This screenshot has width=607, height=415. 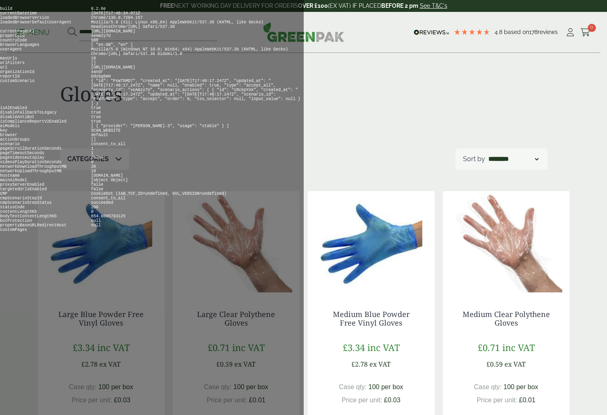 I want to click on img: 4130015J-Blue-Vinyl-Powder-Free-Gloves-Medium, so click(x=371, y=243).